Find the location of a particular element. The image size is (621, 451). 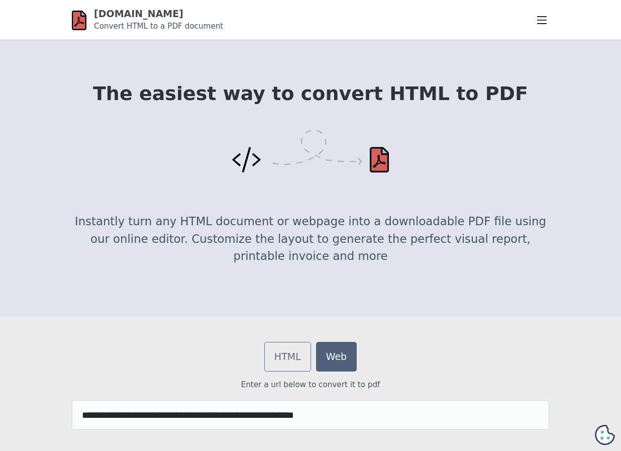

small: Convert HTML to a PDF document is located at coordinates (158, 26).